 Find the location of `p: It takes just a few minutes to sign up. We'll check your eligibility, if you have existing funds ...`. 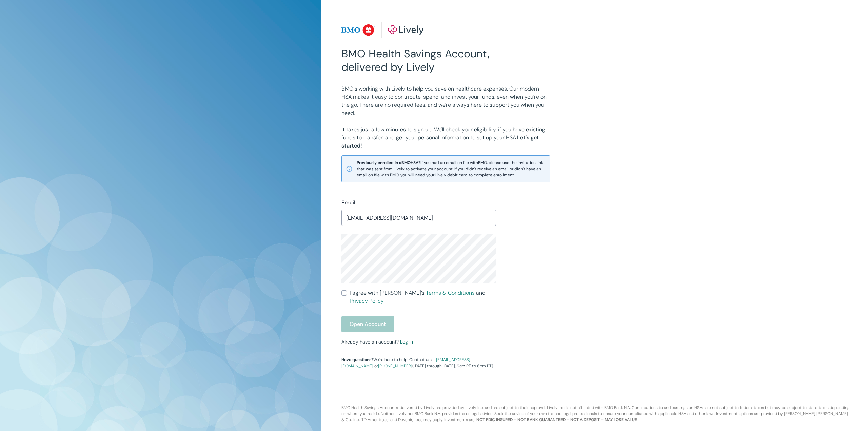

p: It takes just a few minutes to sign up. We'll check your eligibility, if you have existing funds ... is located at coordinates (446, 138).